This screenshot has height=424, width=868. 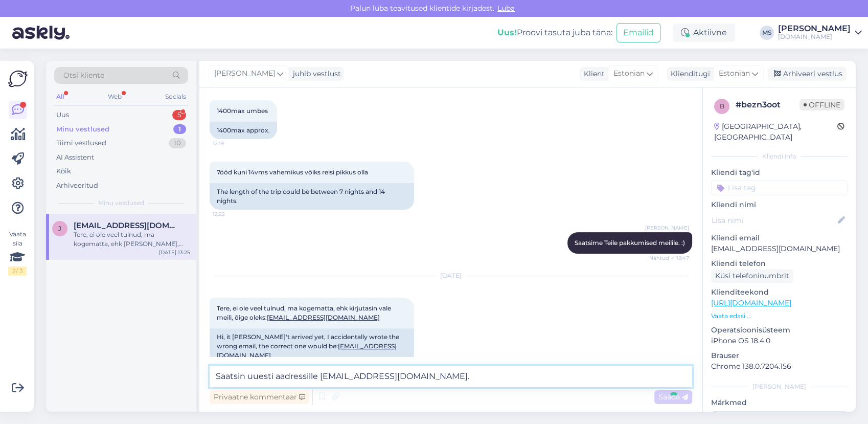 What do you see at coordinates (315, 73) in the screenshot?
I see `div: juhib vestlust` at bounding box center [315, 73].